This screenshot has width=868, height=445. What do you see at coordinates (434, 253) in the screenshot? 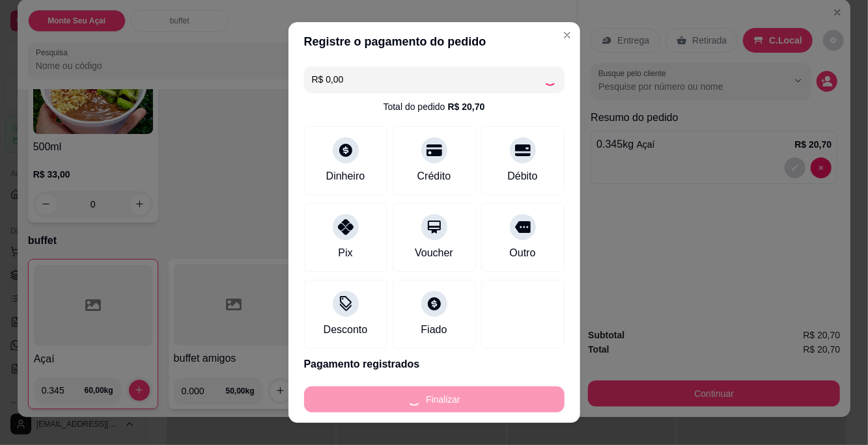
I see `div: Voucher` at bounding box center [434, 253].